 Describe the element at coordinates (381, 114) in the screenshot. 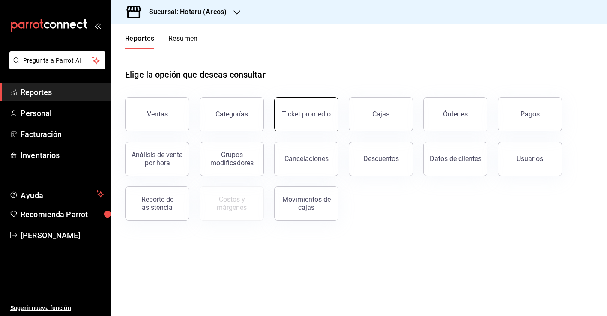

I see `a: Cajas` at that location.